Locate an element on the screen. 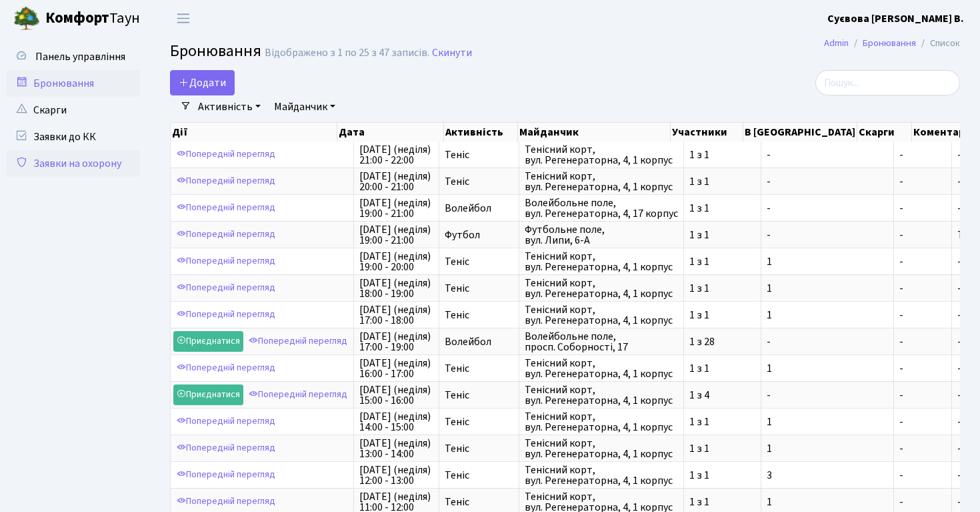 This screenshot has width=980, height=512. th: Майданчик is located at coordinates (594, 132).